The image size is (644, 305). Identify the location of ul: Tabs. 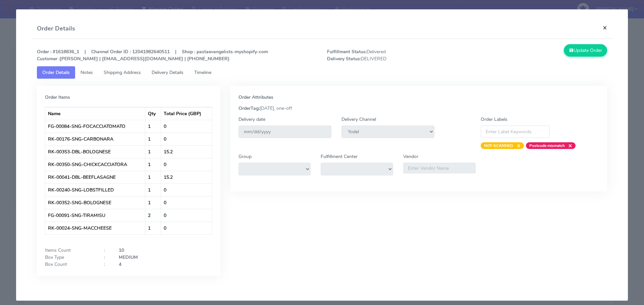
(322, 73).